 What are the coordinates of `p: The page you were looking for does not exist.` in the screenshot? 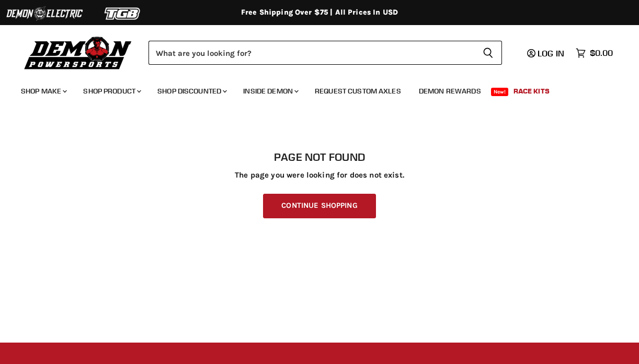 It's located at (319, 175).